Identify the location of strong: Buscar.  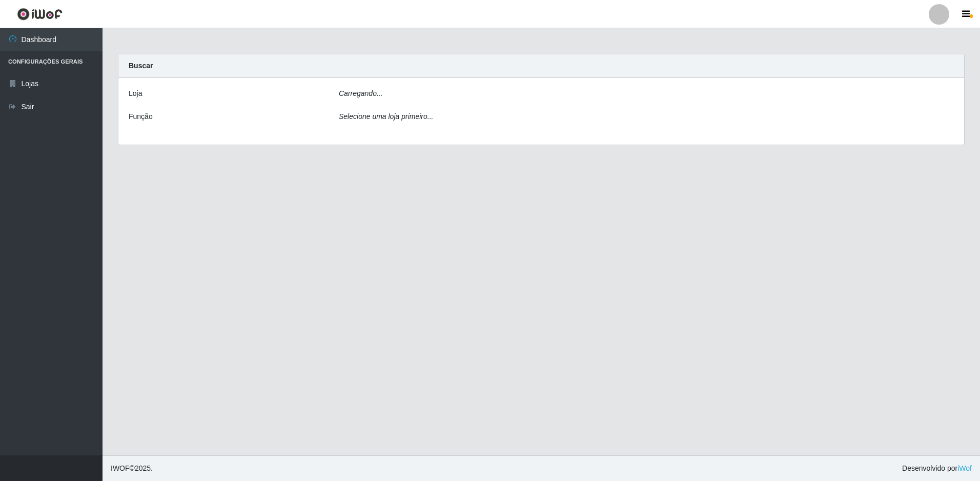
(140, 65).